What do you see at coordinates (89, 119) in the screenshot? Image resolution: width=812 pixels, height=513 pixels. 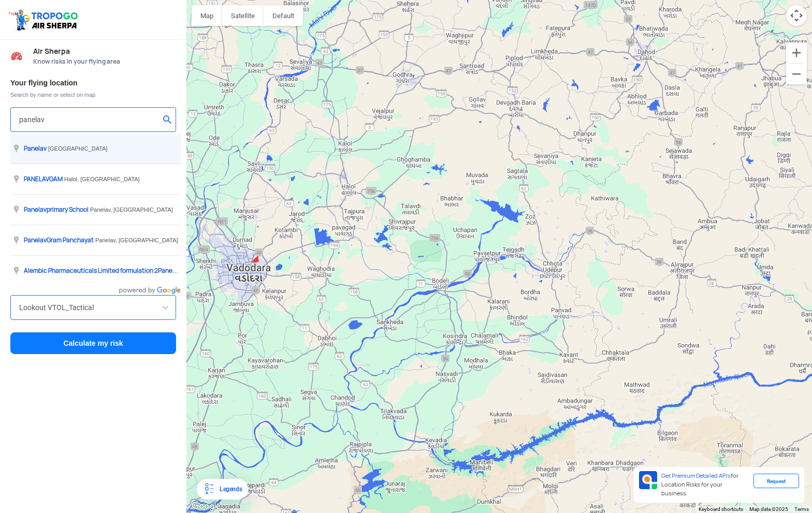 I see `input: Search your flying location` at bounding box center [89, 119].